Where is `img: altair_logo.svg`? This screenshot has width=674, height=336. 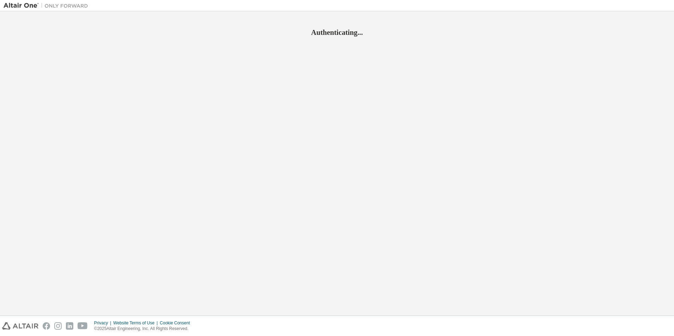
img: altair_logo.svg is located at coordinates (20, 326).